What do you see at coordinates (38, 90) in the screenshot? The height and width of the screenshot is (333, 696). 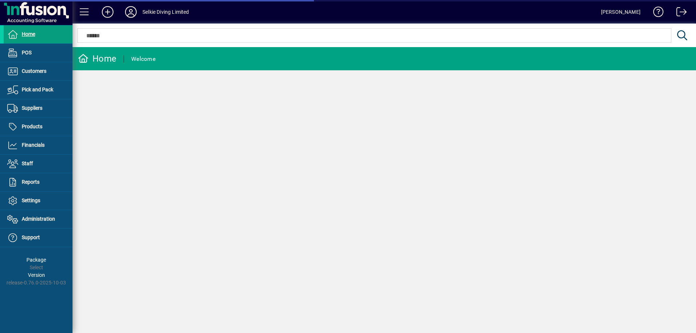 I see `a: Pick and Pack` at bounding box center [38, 90].